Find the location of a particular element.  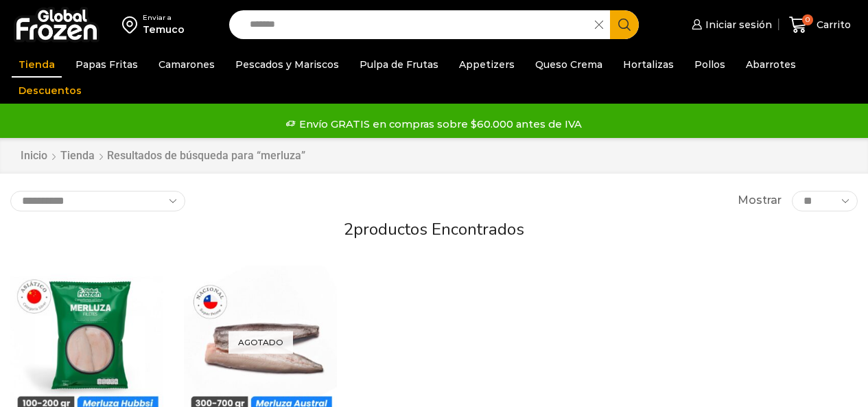

span: 2 is located at coordinates (348, 229).